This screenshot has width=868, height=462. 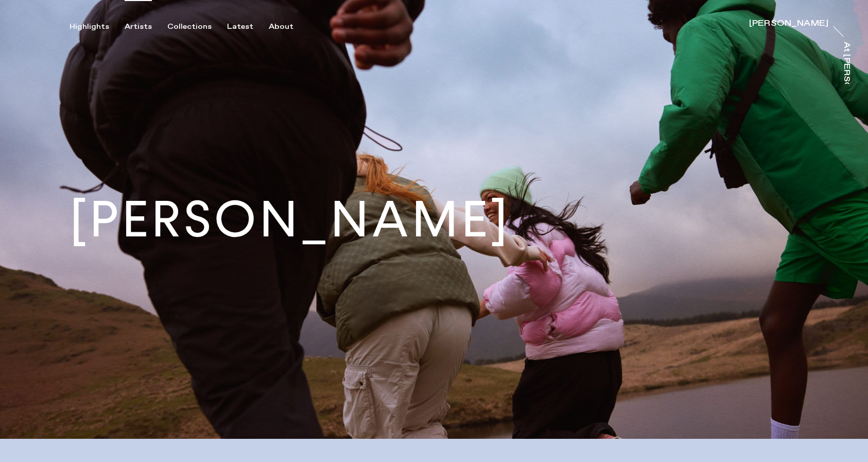 I want to click on div: About, so click(x=281, y=27).